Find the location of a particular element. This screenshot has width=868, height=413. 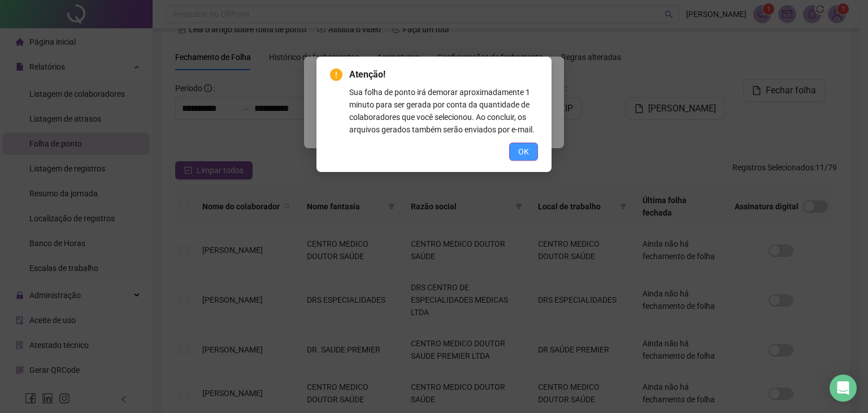

span: Atenção! is located at coordinates (443, 74).